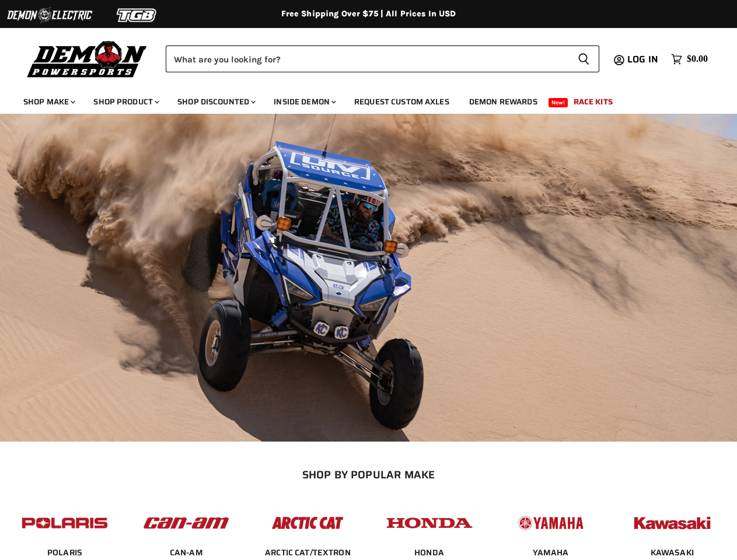 The image size is (737, 560). I want to click on a: POLARIS, so click(64, 552).